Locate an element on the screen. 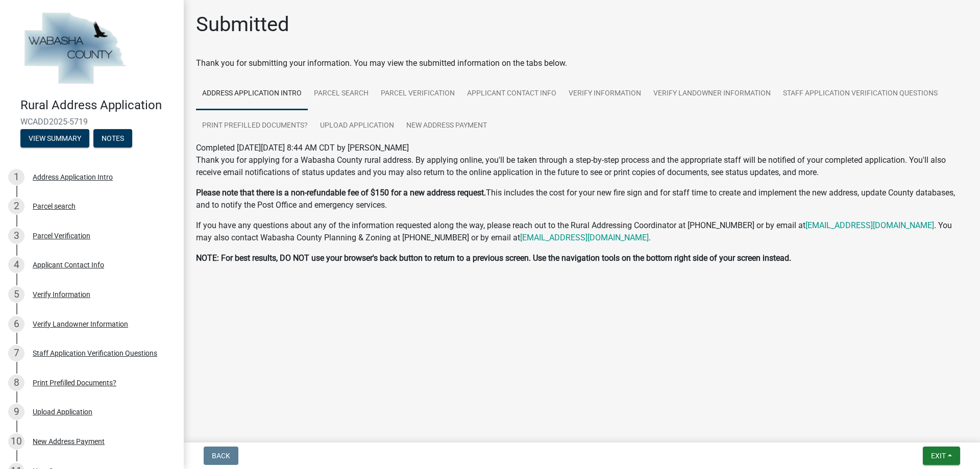  div: Print Prefilled Documents? is located at coordinates (74, 383).